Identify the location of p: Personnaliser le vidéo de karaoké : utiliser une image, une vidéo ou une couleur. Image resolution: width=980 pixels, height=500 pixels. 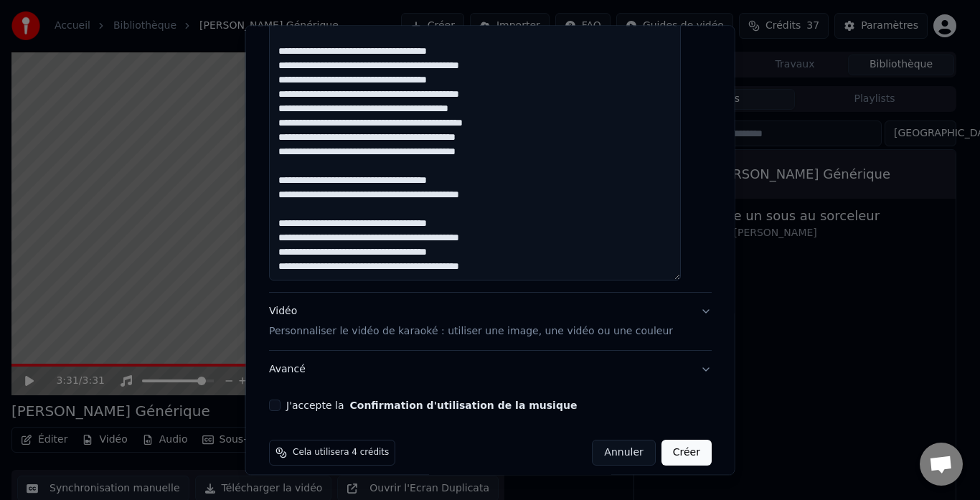
(471, 332).